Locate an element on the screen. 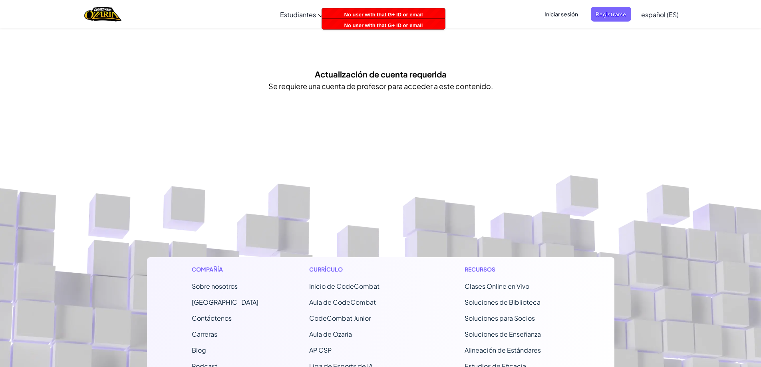 This screenshot has width=761, height=367. button: Iniciar sesión is located at coordinates (561, 14).